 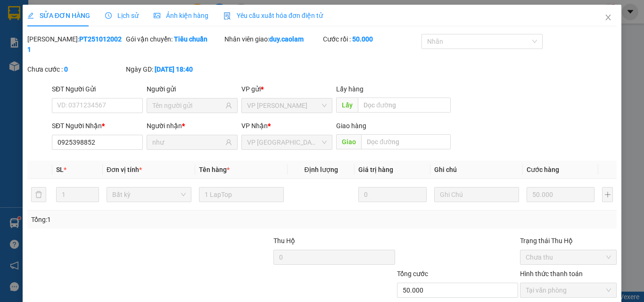 What do you see at coordinates (272, 39) in the screenshot?
I see `div: Nhân viên giao:` at bounding box center [272, 39].